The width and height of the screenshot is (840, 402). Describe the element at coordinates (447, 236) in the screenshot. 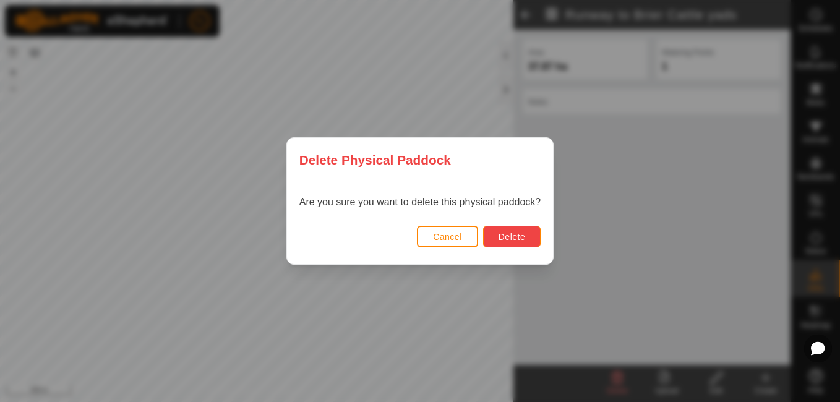

I see `button: Cancel` at that location.